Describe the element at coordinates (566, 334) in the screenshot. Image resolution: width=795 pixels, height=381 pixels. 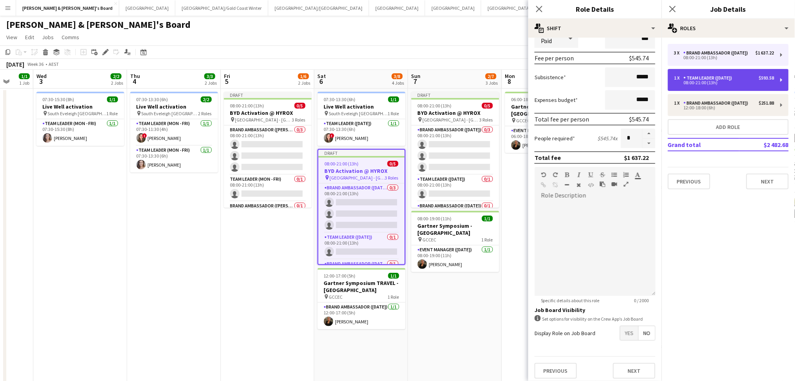
I see `label: Display Role on Job Board` at that location.